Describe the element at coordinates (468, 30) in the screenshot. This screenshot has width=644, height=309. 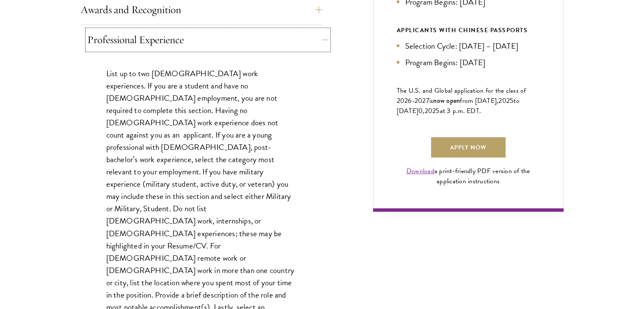
I see `div: APPLICANTS WITH CHINESE PASSPORTS` at that location.